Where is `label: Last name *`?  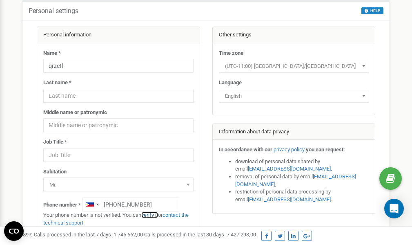 label: Last name * is located at coordinates (57, 83).